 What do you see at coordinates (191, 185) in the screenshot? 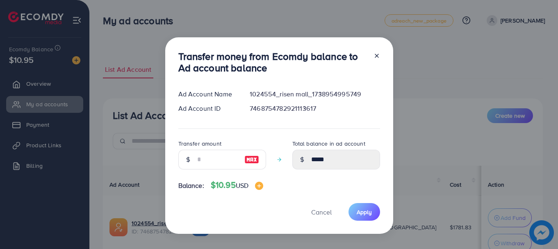
I see `span: Balance:` at bounding box center [191, 185].